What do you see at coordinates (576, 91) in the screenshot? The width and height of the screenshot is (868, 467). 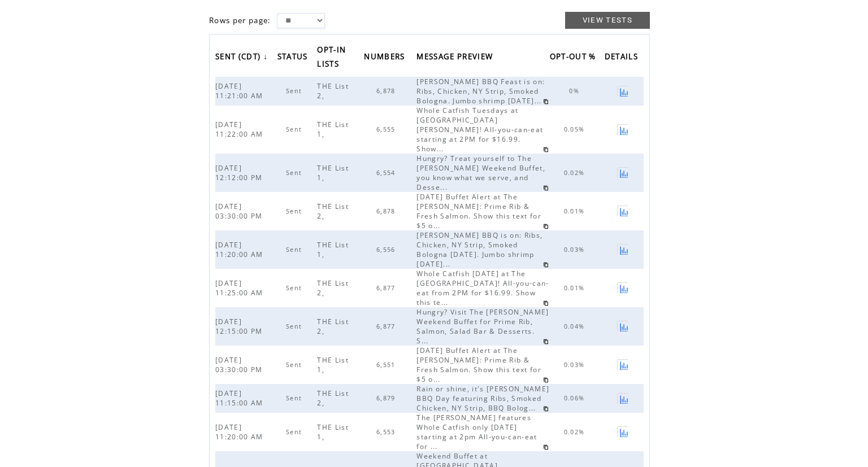 I see `span: 0%` at bounding box center [576, 91].